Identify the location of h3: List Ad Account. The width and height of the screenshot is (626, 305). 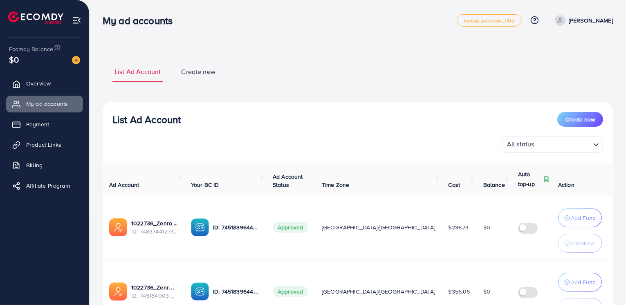
(146, 119).